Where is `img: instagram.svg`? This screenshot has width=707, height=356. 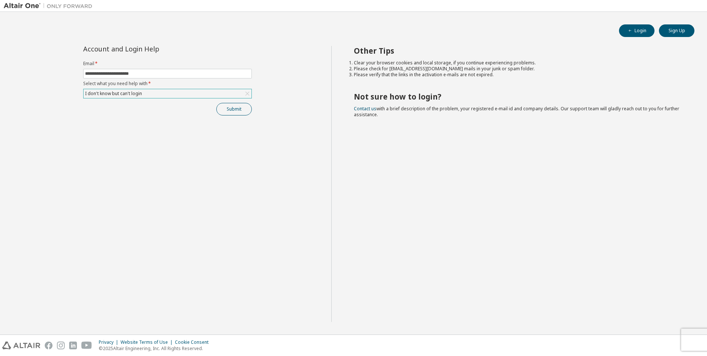 img: instagram.svg is located at coordinates (61, 345).